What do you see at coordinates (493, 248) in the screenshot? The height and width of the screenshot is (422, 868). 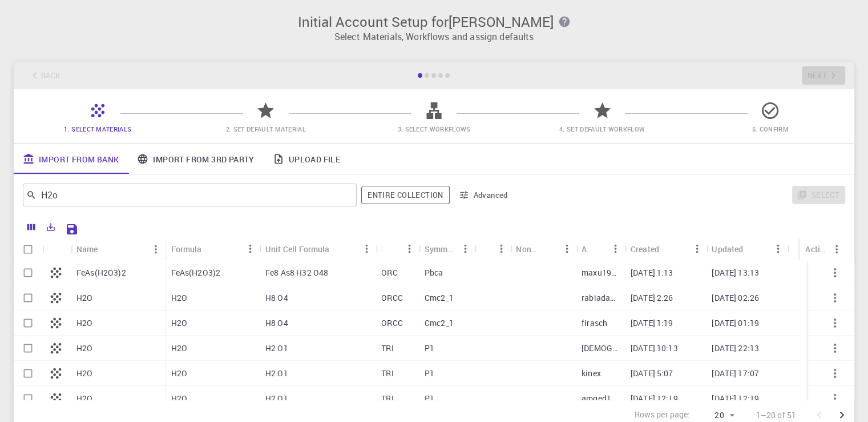 I see `div: Tags` at bounding box center [493, 248].